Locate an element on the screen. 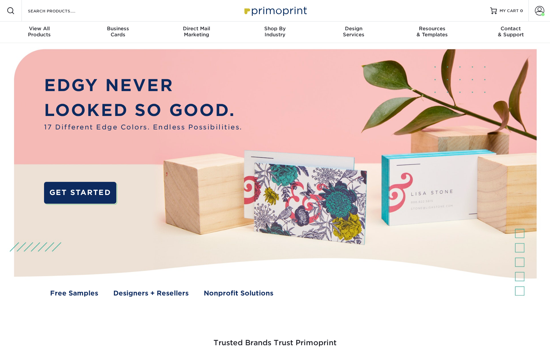 Image resolution: width=550 pixels, height=358 pixels. h3: Trusted Brands Trust Primoprint is located at coordinates (275, 339).